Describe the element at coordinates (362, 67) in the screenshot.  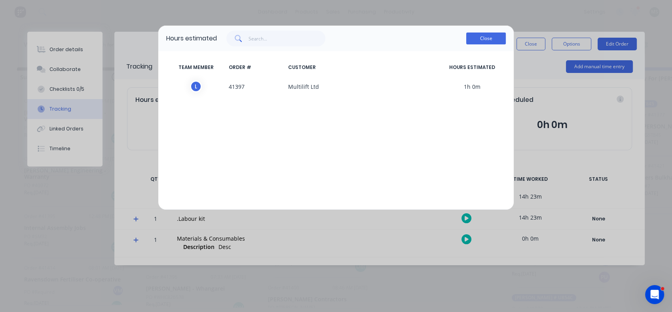
I see `span: CUSTOMER` at that location.